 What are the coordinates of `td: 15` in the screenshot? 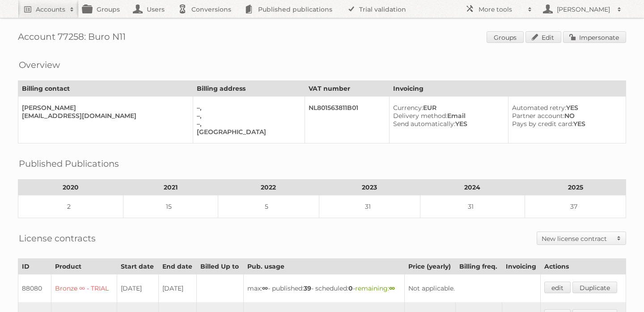 It's located at (170, 206).